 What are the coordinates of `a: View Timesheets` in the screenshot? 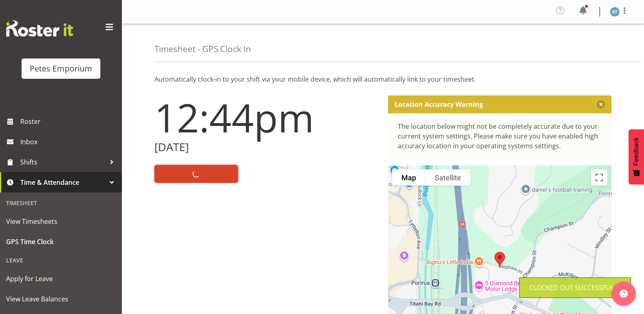 It's located at (61, 221).